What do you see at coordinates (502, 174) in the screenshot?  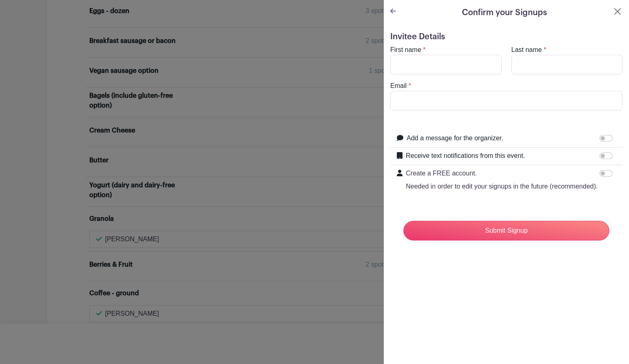 I see `p: Create a FREE account.` at bounding box center [502, 174].